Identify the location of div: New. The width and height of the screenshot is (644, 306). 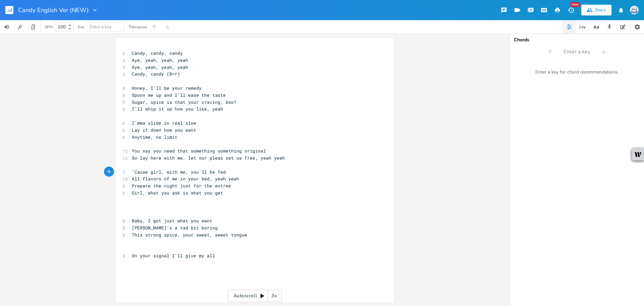
(575, 4).